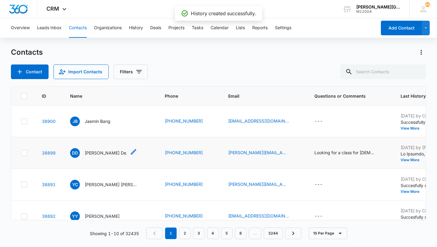 This screenshot has height=247, width=437. What do you see at coordinates (264, 216) in the screenshot?
I see `div: Email - takeon8@gmail.com - Select to Edit Field` at bounding box center [264, 216].